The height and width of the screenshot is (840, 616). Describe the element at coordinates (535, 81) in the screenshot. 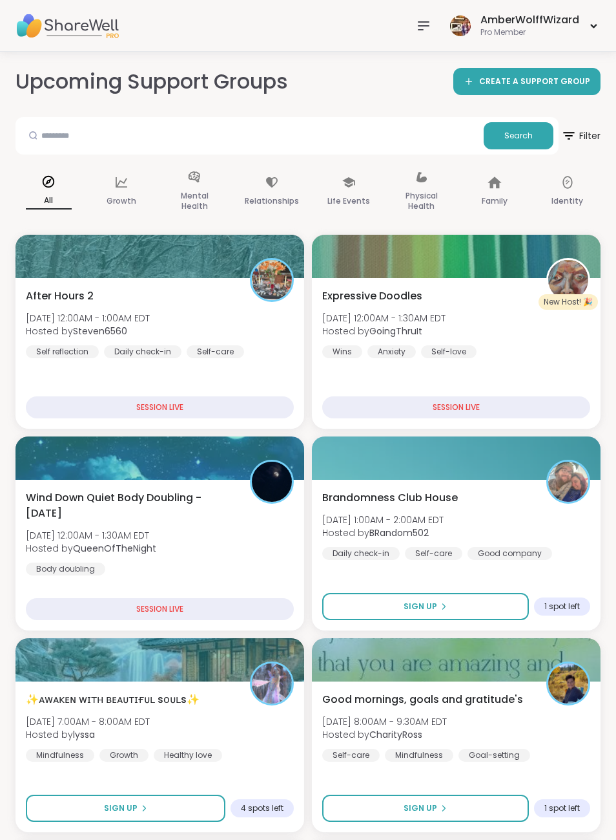

I see `span: CREATE A SUPPORT GROUP` at that location.